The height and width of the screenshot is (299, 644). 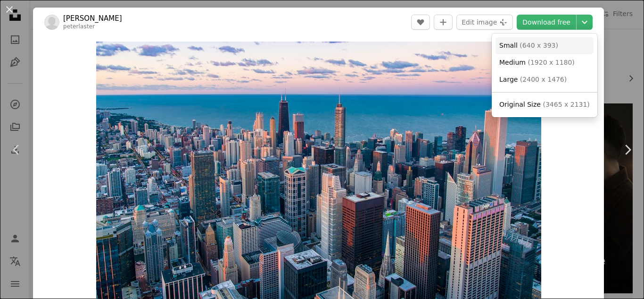 I want to click on span: ( 640 x 393 ), so click(x=539, y=45).